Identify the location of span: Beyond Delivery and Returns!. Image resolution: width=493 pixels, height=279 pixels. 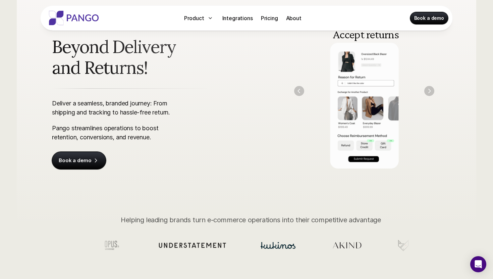
(155, 57).